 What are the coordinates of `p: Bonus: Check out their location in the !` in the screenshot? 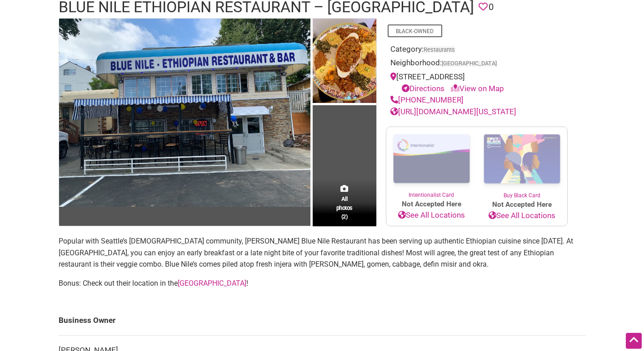 It's located at (322, 284).